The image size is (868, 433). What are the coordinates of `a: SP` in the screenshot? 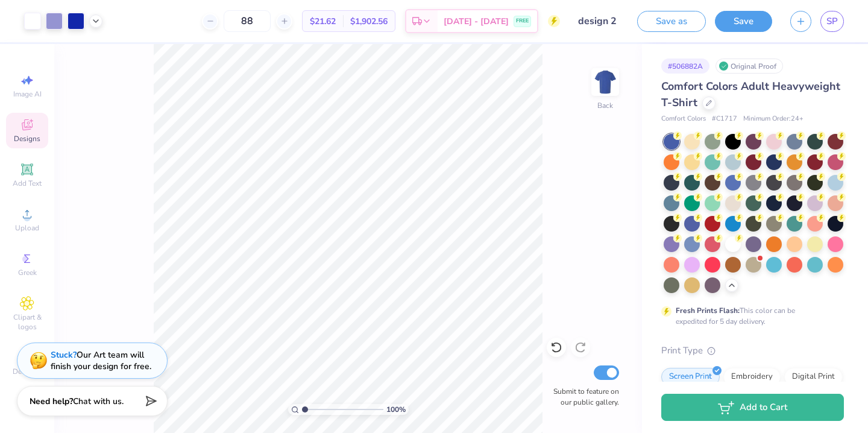 It's located at (832, 21).